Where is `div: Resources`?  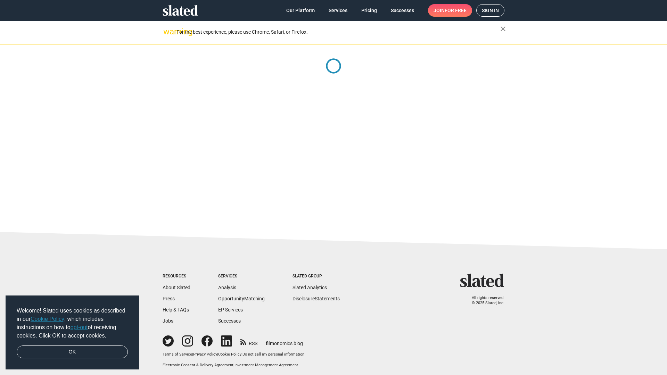
div: Resources is located at coordinates (177, 277).